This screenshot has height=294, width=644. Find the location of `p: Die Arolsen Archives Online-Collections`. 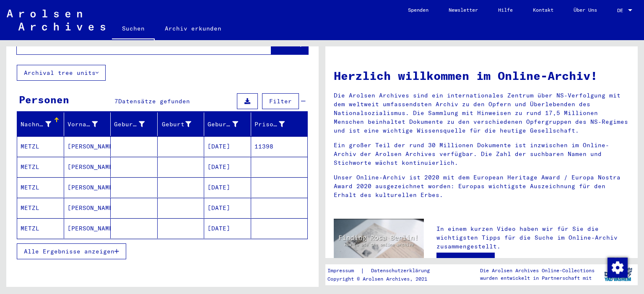

p: Die Arolsen Archives Online-Collections is located at coordinates (537, 271).